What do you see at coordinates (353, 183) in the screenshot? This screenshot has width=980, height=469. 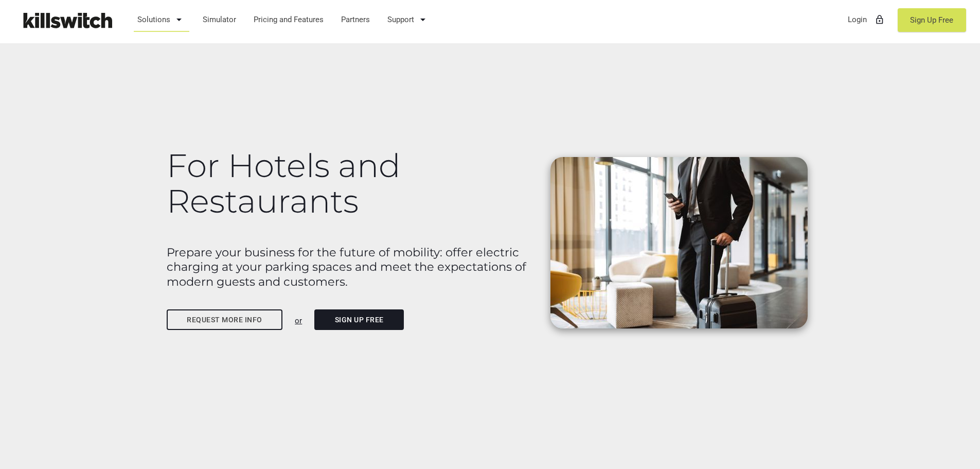 I see `h1: For Hotels and Restaurants` at bounding box center [353, 183].